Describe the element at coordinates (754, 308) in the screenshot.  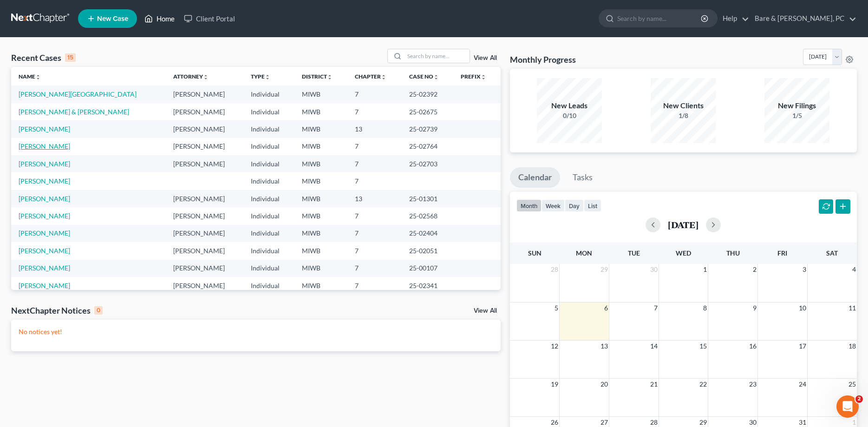
I see `span: 9` at that location.